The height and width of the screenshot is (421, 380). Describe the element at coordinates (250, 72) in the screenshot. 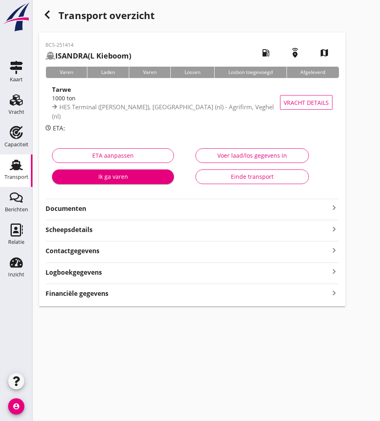

I see `div: Losbon toegevoegd` at that location.